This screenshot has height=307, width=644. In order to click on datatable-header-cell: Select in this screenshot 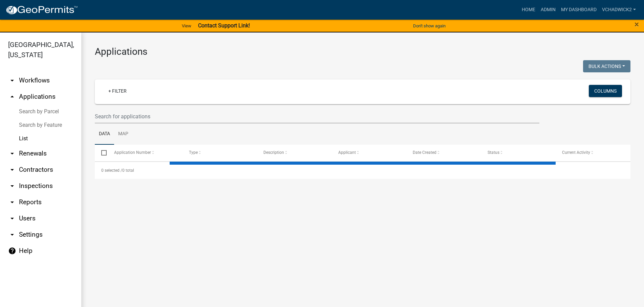, I will do `click(101, 153)`.